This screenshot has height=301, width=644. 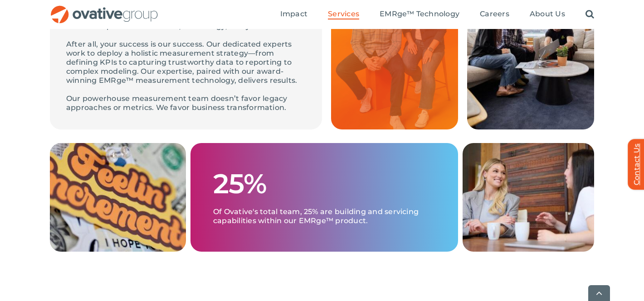 I want to click on a: Search, so click(x=589, y=15).